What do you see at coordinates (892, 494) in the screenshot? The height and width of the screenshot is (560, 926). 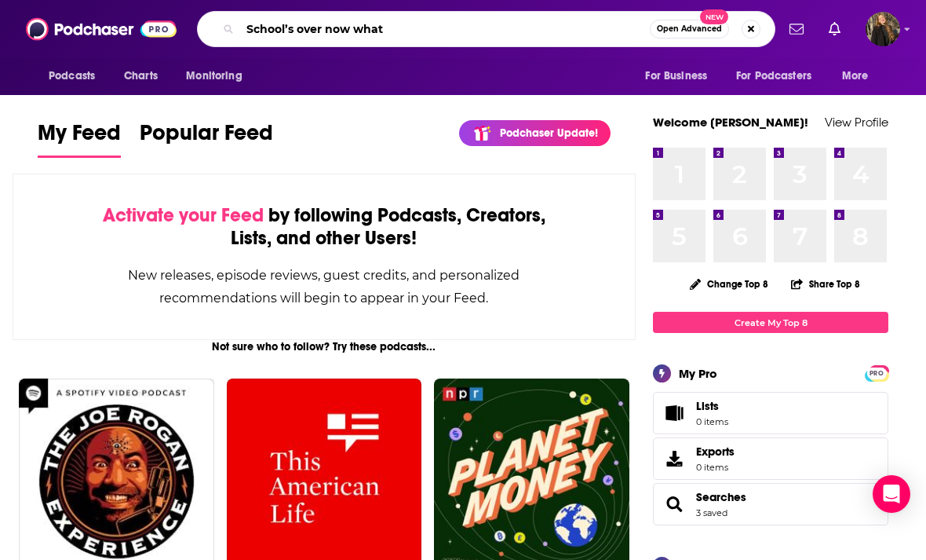 I see `div: Open Intercom Messenger` at bounding box center [892, 494].